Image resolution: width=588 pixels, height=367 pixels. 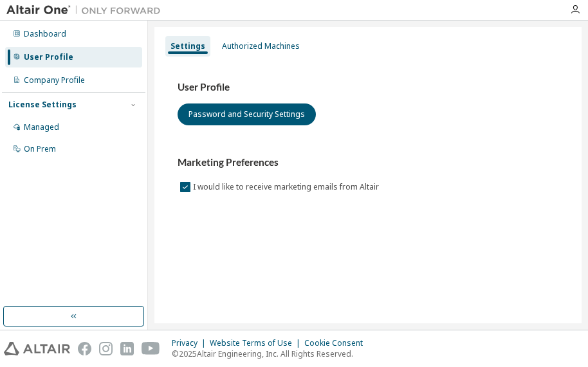 What do you see at coordinates (37, 349) in the screenshot?
I see `img: altair_logo.svg` at bounding box center [37, 349].